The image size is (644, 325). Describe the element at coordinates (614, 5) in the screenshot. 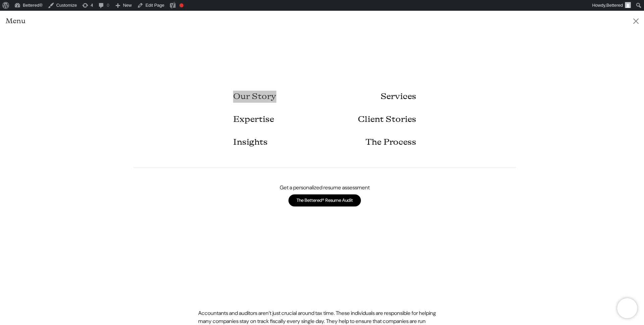

I see `span: Bettered` at that location.